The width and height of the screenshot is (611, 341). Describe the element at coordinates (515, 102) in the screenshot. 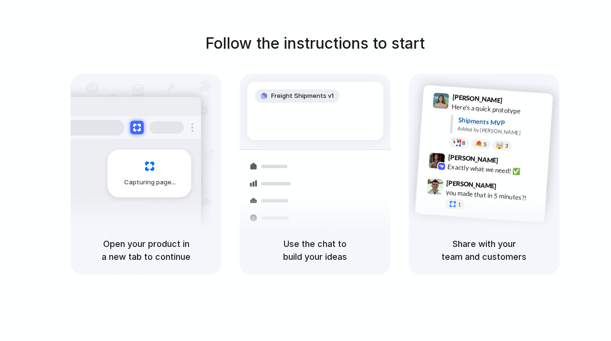

I see `span: 9:41 AM` at that location.